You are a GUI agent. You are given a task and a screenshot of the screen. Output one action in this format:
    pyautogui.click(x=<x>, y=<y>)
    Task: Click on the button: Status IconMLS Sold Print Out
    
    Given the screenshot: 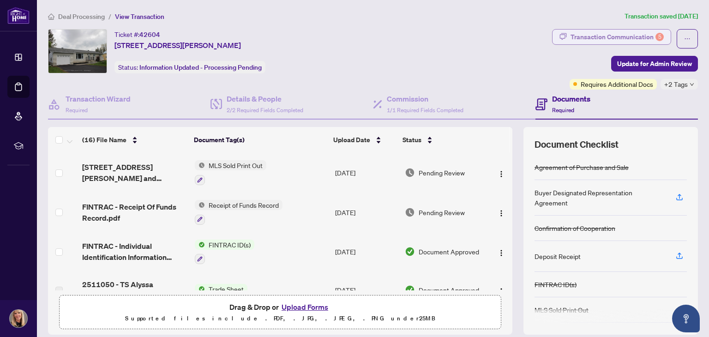 What is the action you would take?
    pyautogui.click(x=230, y=173)
    